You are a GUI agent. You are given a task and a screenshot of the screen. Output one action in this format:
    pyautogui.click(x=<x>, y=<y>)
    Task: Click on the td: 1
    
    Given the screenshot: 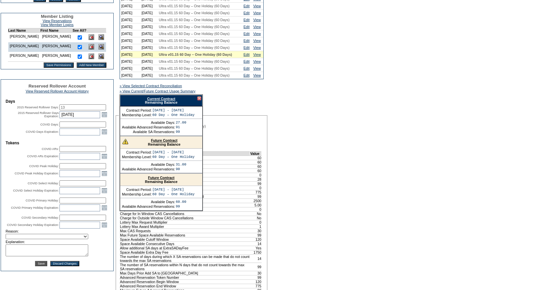 What is the action you would take?
    pyautogui.click(x=256, y=226)
    